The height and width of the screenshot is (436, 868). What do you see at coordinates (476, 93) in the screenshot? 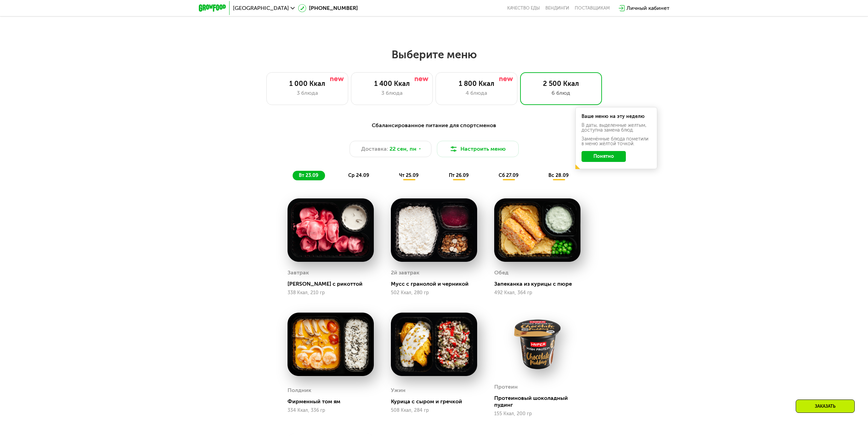
I see `div: 4 блюда` at bounding box center [476, 93].